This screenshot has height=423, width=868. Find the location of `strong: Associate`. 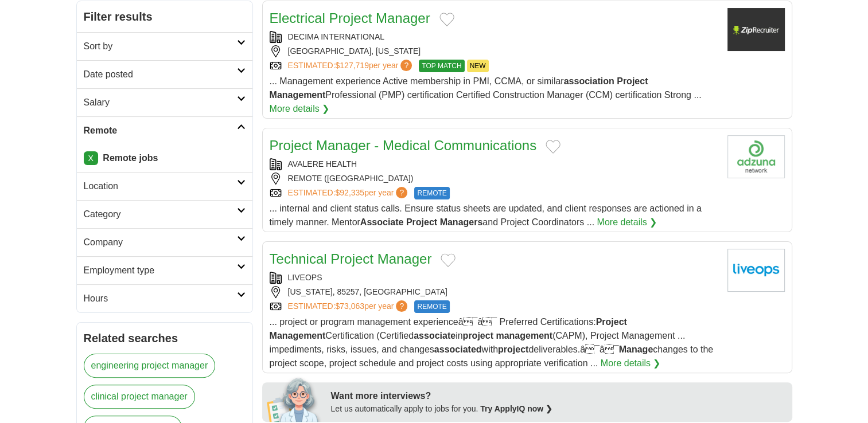

strong: Associate is located at coordinates (382, 222).